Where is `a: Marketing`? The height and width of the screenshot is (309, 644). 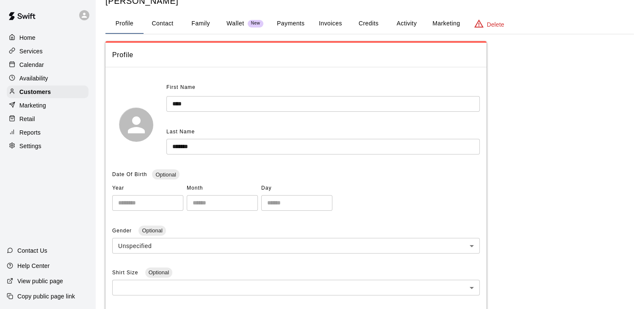 a: Marketing is located at coordinates (47, 105).